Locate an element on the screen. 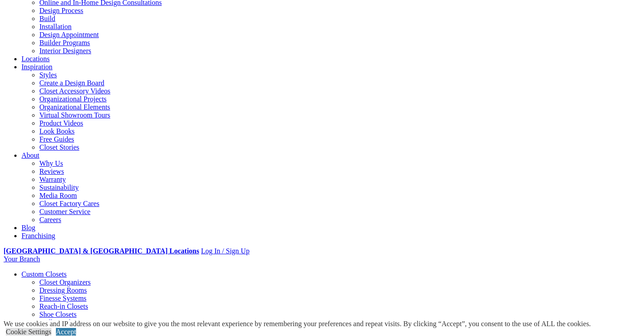 The height and width of the screenshot is (336, 644). a: Virtual Showroom Tours is located at coordinates (74, 115).